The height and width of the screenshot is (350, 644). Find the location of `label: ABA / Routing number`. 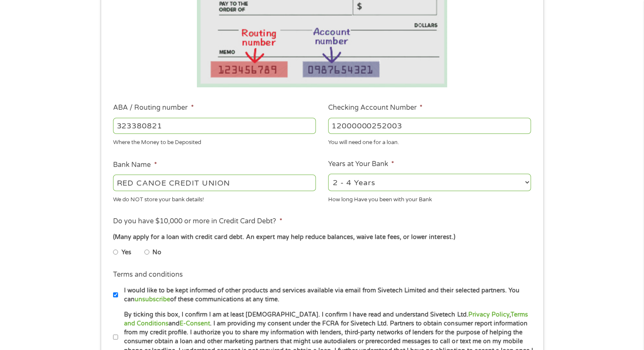

label: ABA / Routing number is located at coordinates (153, 108).